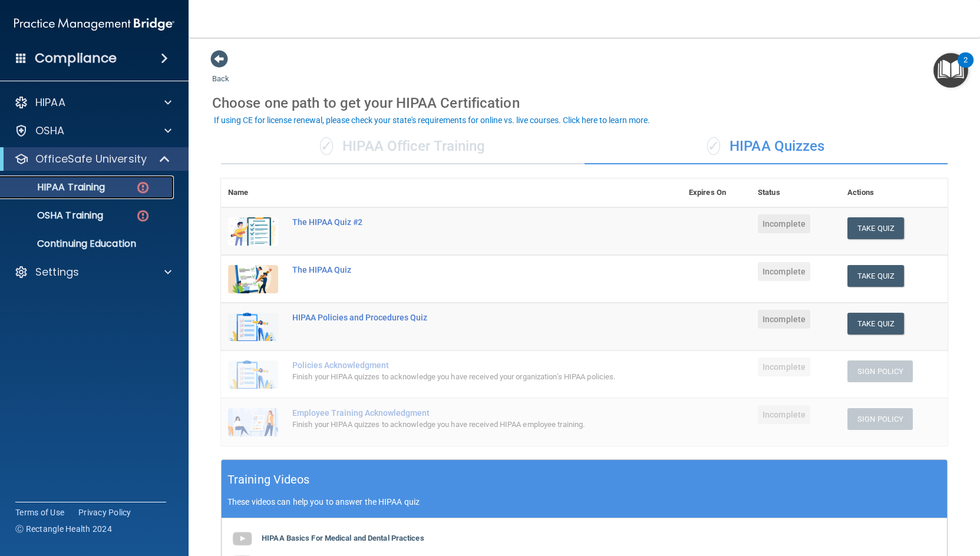  I want to click on div: The HIPAA Quiz #2, so click(458, 222).